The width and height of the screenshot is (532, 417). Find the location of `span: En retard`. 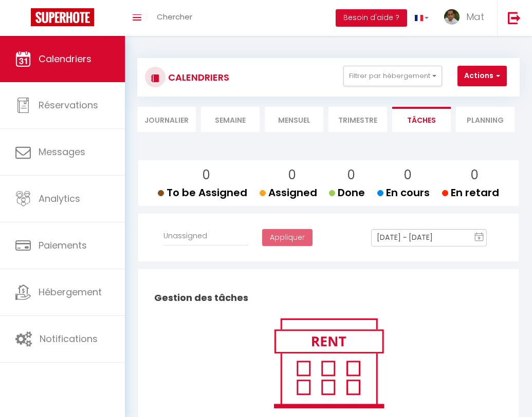

span: En retard is located at coordinates (470, 192).